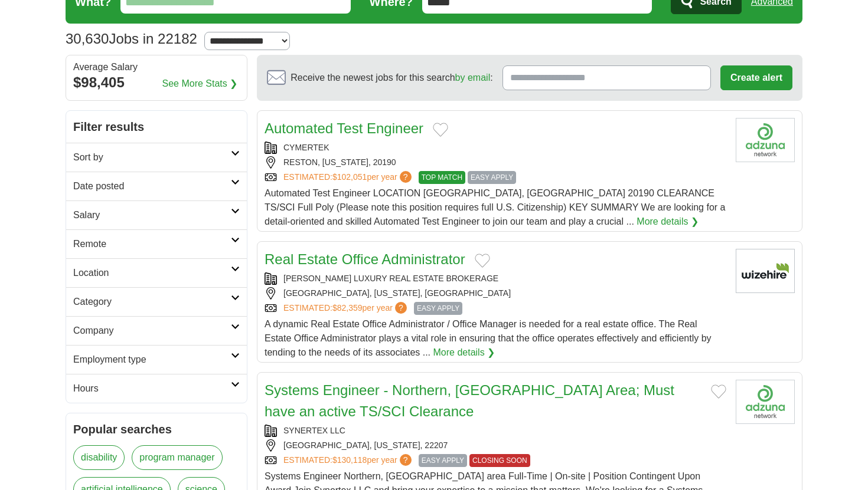 The height and width of the screenshot is (490, 868). What do you see at coordinates (87, 39) in the screenshot?
I see `span: 30,630` at bounding box center [87, 39].